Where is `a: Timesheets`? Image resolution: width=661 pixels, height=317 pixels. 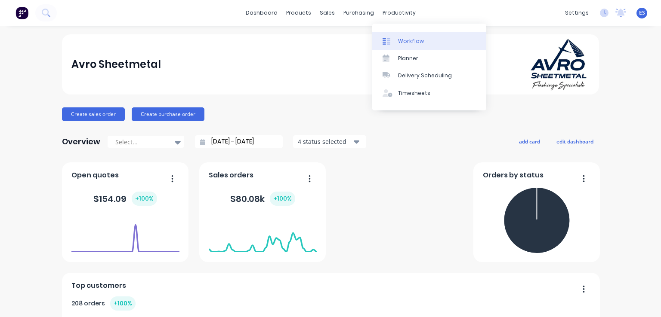
a: Timesheets is located at coordinates (429, 93).